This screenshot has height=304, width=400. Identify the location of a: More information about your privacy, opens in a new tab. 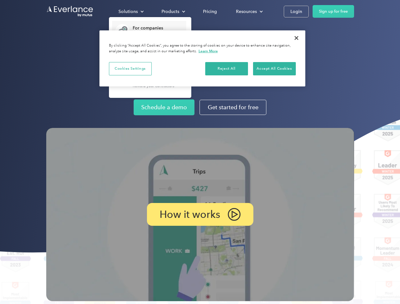
(208, 51).